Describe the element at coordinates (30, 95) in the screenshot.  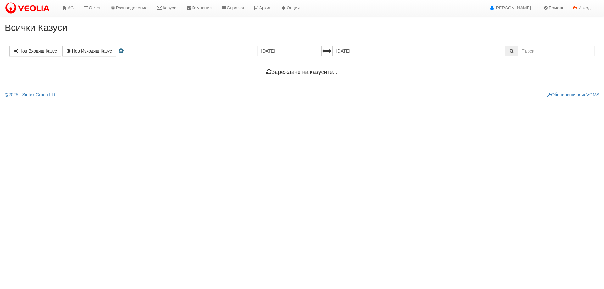
I see `a: 2025 - Sintex Group Ltd.` at that location.